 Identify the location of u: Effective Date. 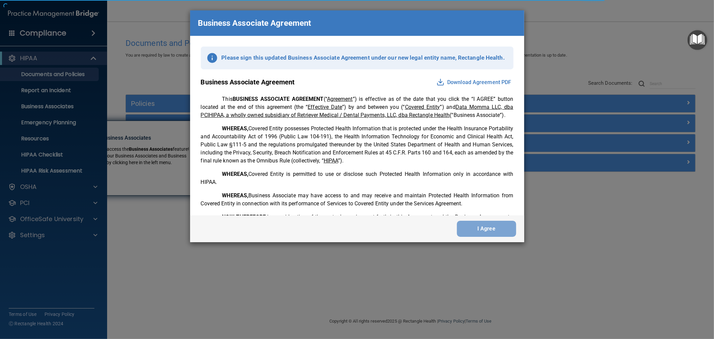
(325, 107).